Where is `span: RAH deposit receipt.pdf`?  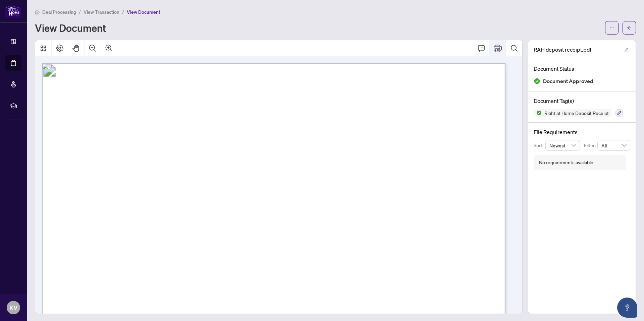
span: RAH deposit receipt.pdf is located at coordinates (563, 49).